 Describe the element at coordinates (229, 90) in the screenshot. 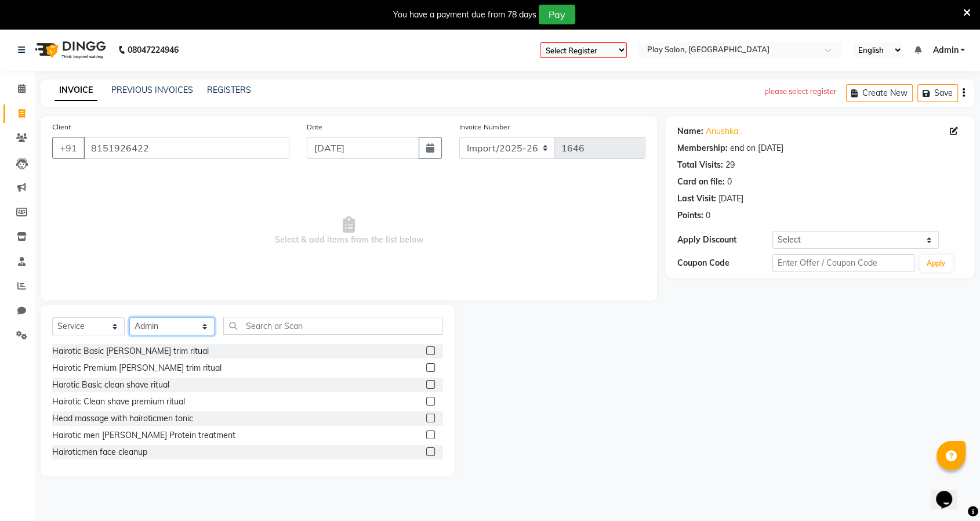

I see `a: REGISTERS` at that location.